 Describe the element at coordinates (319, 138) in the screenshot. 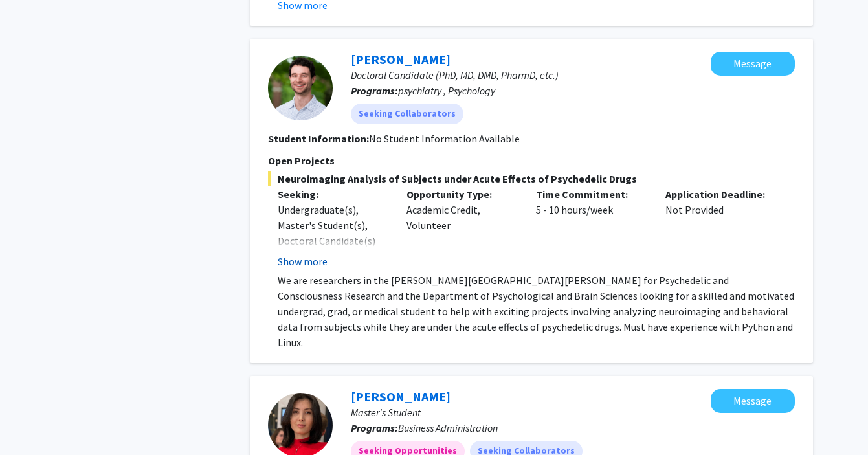

I see `b: Student Information:` at that location.